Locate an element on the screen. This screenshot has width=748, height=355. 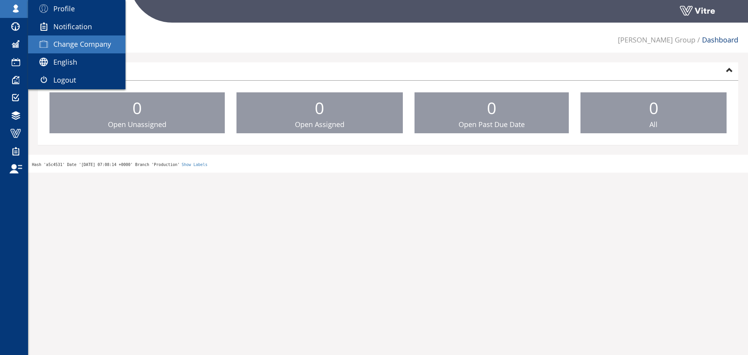
span: Notification is located at coordinates (72, 27).